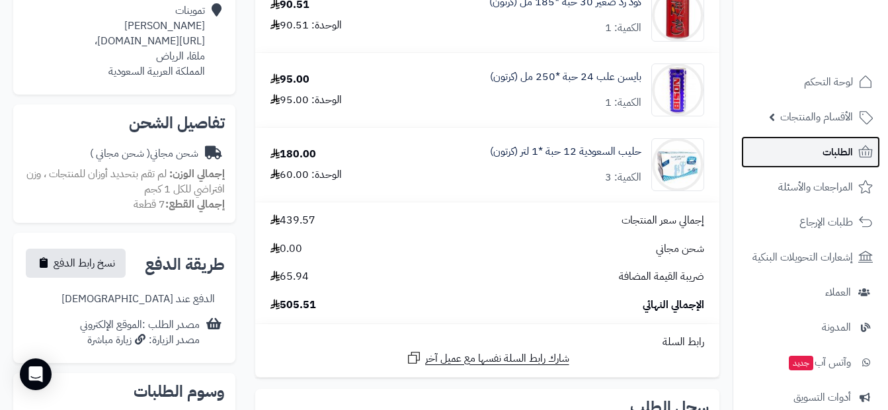 This screenshot has width=888, height=410. What do you see at coordinates (811, 362) in the screenshot?
I see `a: وآتس آبجديد` at bounding box center [811, 362].